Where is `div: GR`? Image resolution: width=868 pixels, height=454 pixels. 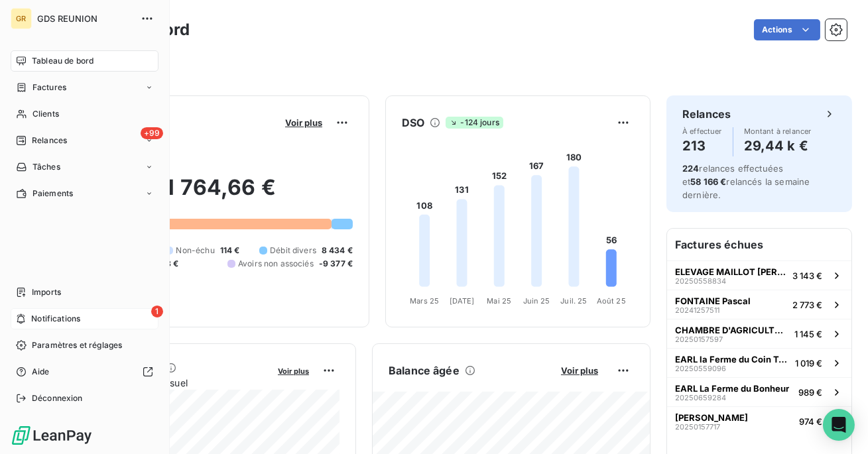 div: GR is located at coordinates (21, 19).